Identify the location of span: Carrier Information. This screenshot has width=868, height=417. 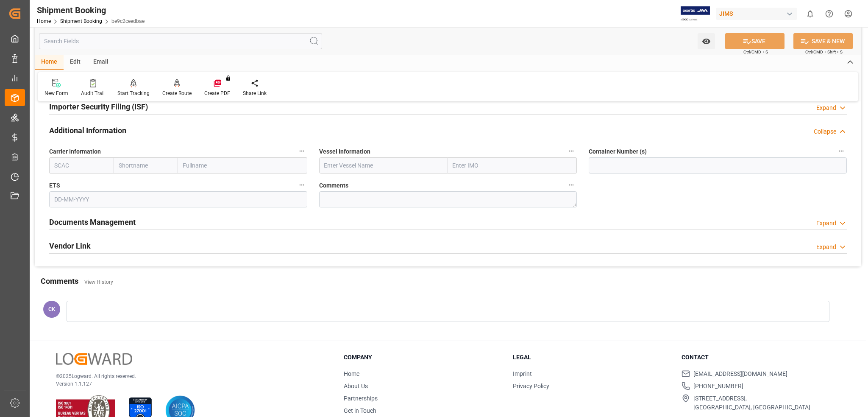
(75, 151).